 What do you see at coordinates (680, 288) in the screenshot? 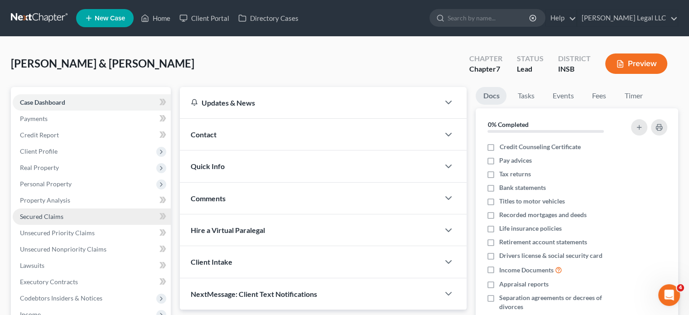
I see `span: 4` at bounding box center [680, 288].